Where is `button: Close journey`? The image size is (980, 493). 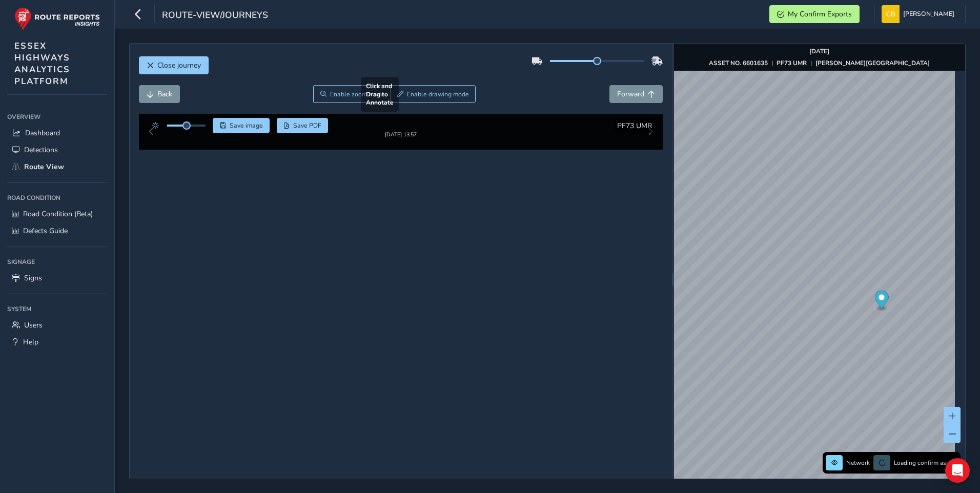 button: Close journey is located at coordinates (174, 65).